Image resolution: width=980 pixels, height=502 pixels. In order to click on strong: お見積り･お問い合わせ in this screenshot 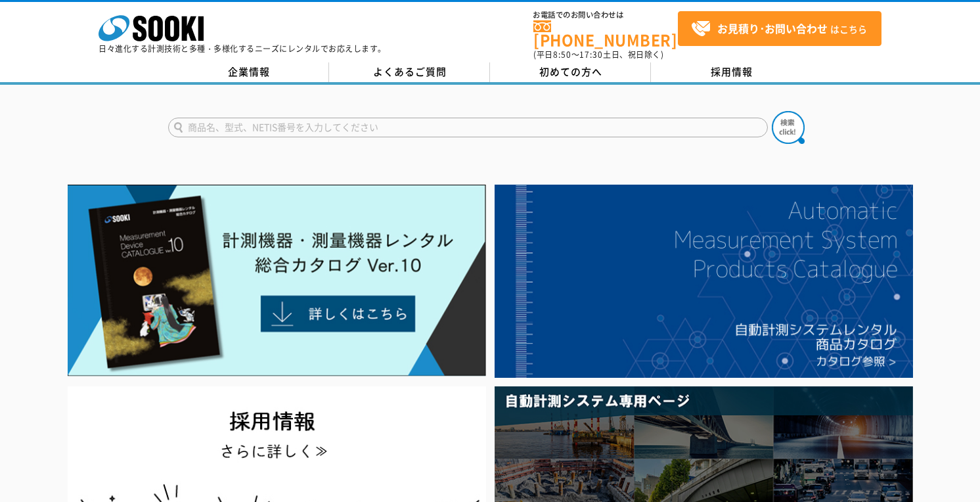, I will do `click(772, 28)`.